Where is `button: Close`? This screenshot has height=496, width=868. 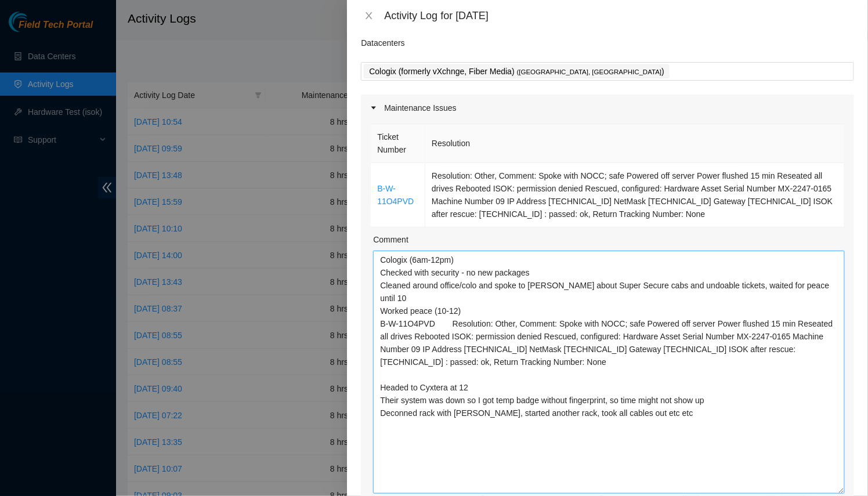 button: Close is located at coordinates (369, 16).